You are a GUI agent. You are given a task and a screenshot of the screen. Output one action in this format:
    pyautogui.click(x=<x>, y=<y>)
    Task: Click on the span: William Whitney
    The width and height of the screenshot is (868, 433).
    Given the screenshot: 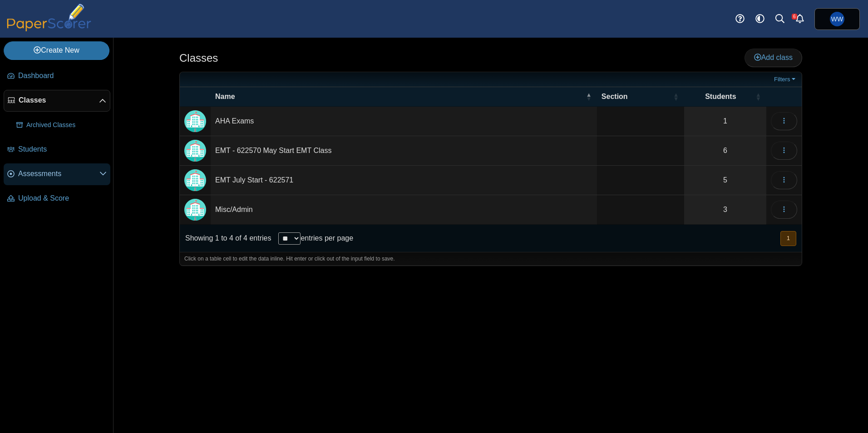 What is the action you would take?
    pyautogui.click(x=837, y=19)
    